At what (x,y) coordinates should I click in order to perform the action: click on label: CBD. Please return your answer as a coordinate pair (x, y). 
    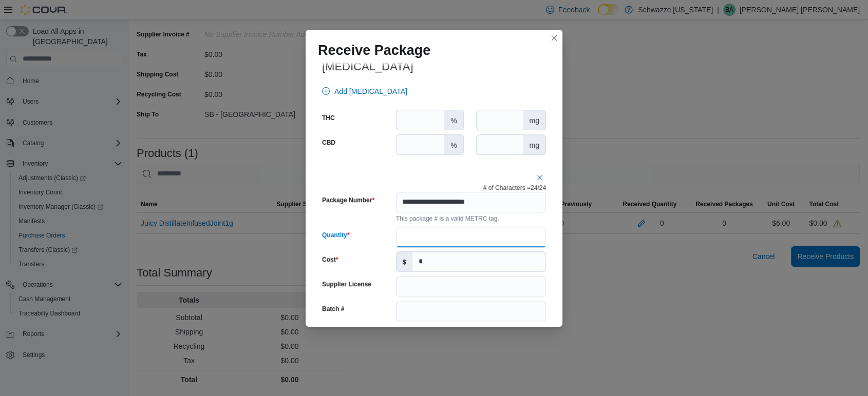
    Looking at the image, I should click on (328, 143).